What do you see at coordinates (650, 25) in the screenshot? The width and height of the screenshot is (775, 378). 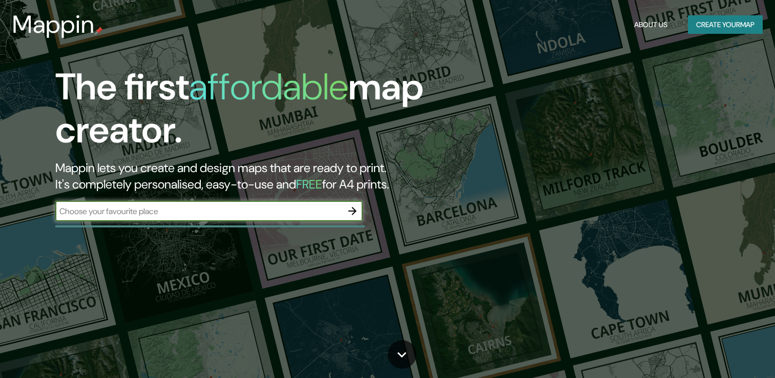 I see `button: About Us` at bounding box center [650, 25].